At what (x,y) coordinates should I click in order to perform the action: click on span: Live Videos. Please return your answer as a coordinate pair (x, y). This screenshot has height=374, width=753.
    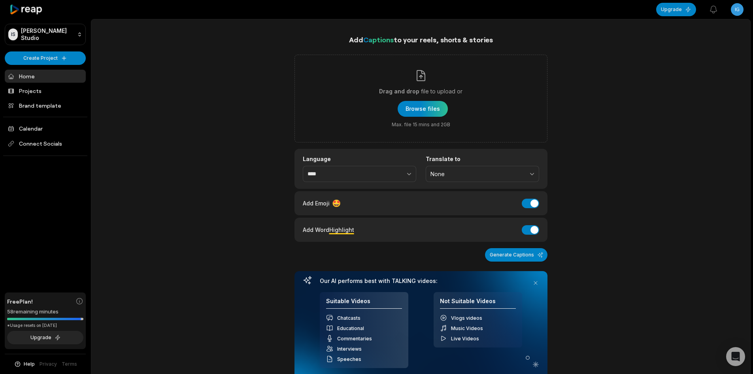
    Looking at the image, I should click on (465, 338).